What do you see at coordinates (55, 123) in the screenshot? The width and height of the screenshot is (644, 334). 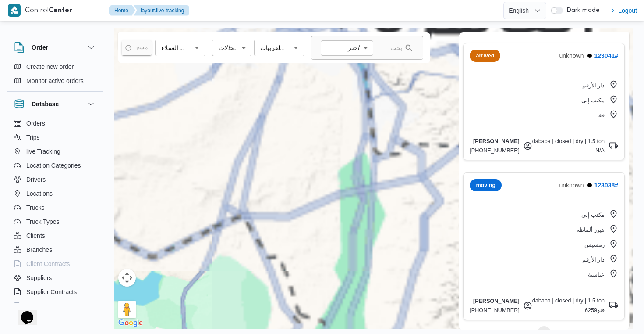 I see `button: Orders` at bounding box center [55, 123].